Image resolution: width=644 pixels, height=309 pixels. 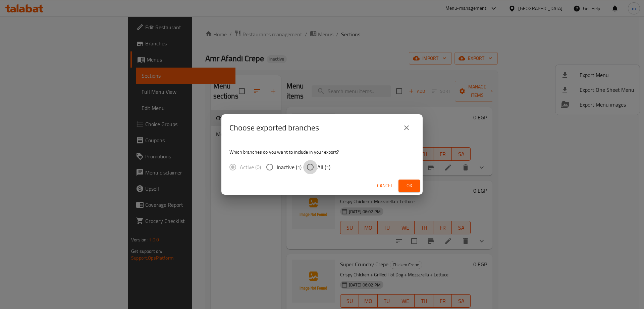 What do you see at coordinates (385, 186) in the screenshot?
I see `span: Cancel` at bounding box center [385, 186].